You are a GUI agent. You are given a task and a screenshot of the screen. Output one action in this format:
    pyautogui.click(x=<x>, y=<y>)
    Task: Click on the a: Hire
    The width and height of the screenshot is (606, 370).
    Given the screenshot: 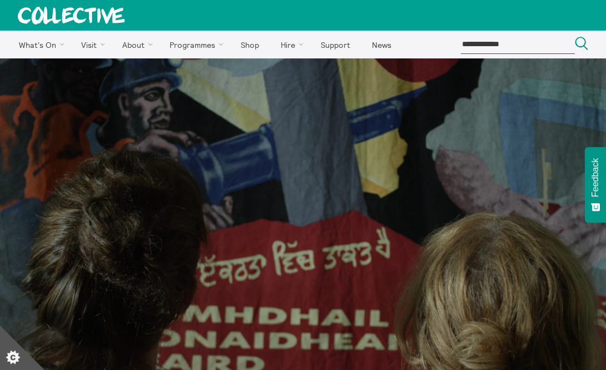 What is the action you would take?
    pyautogui.click(x=290, y=44)
    